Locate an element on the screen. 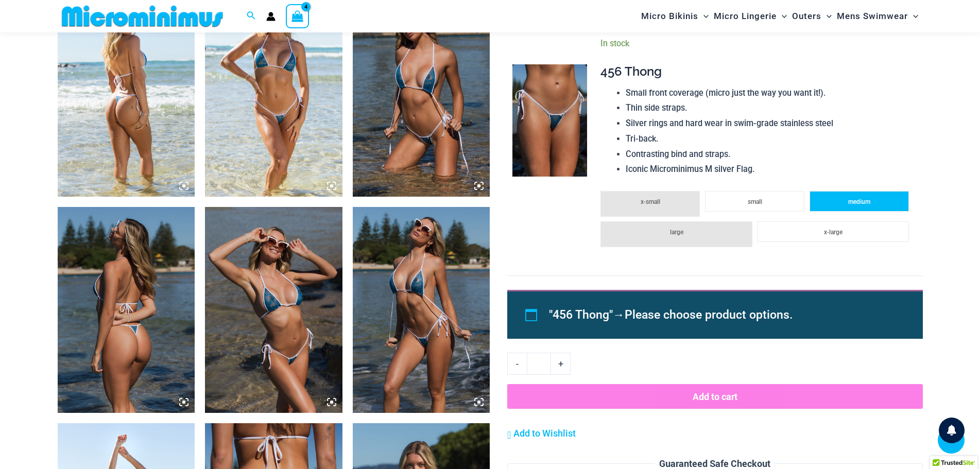  li: Thin side straps. is located at coordinates (770, 108).